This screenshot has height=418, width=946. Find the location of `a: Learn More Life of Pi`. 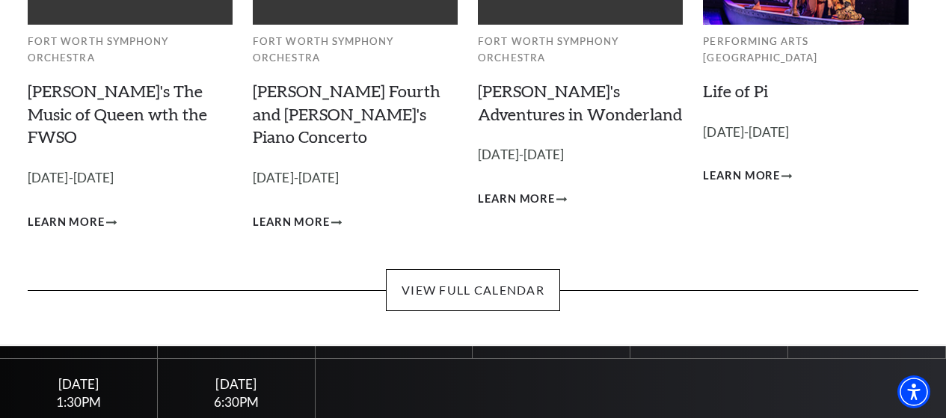

a: Learn More Life of Pi is located at coordinates (747, 176).